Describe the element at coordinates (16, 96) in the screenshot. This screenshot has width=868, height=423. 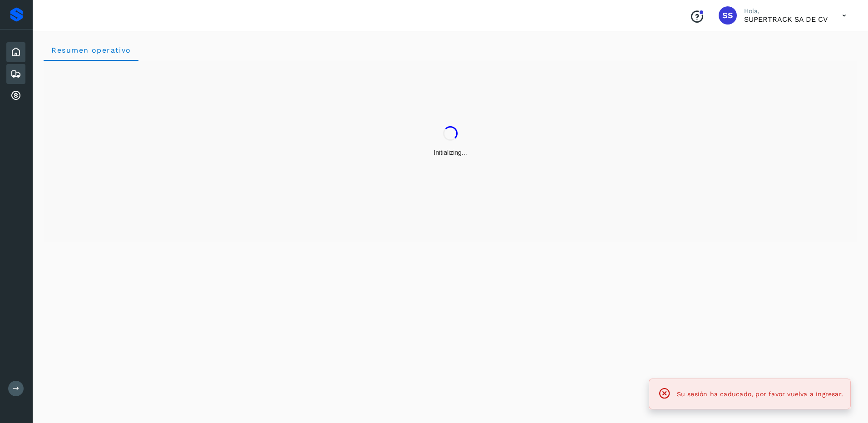
I see `div: Cuentas por cobrar` at that location.